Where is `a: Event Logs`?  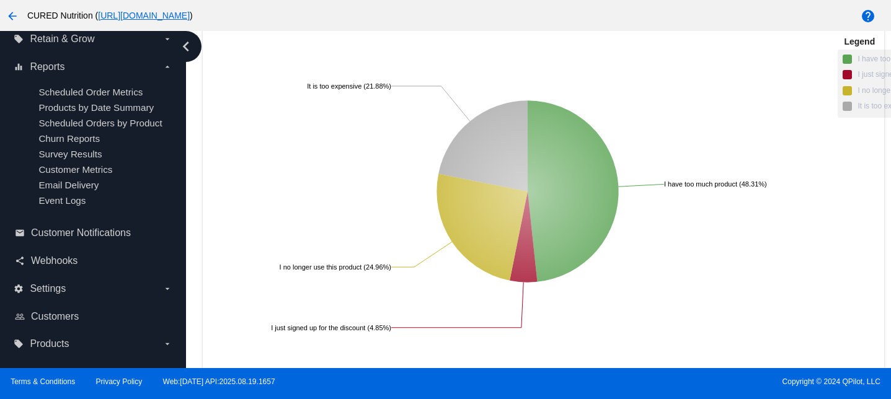
a: Event Logs is located at coordinates (62, 200).